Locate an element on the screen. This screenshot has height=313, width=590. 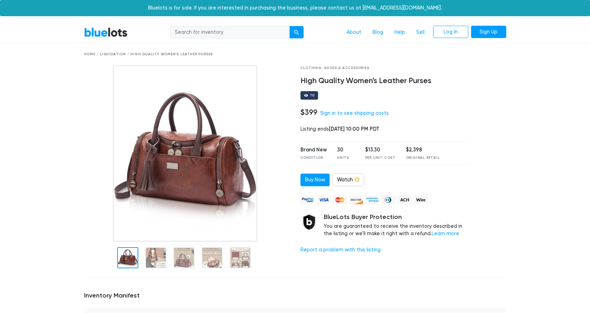
a: Watch is located at coordinates (348, 180).